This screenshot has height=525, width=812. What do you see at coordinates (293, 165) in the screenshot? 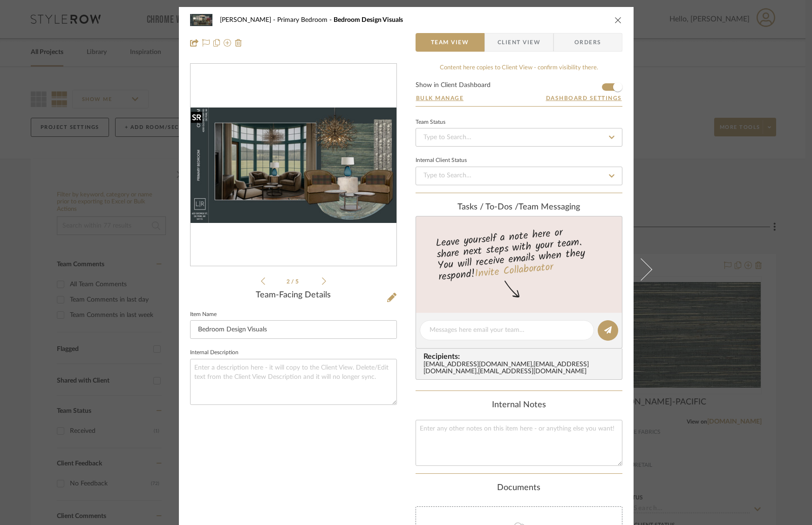
I see `div: 1` at bounding box center [293, 165].